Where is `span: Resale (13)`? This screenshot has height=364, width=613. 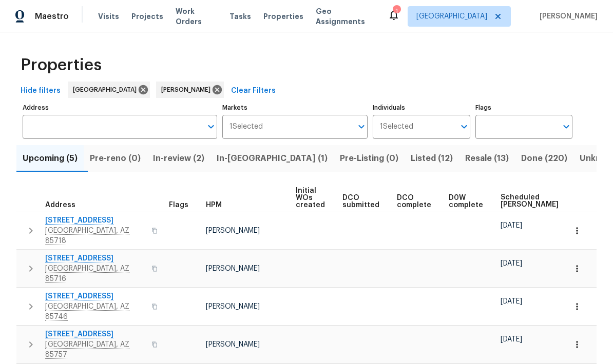
span: Resale (13) is located at coordinates (487, 159).